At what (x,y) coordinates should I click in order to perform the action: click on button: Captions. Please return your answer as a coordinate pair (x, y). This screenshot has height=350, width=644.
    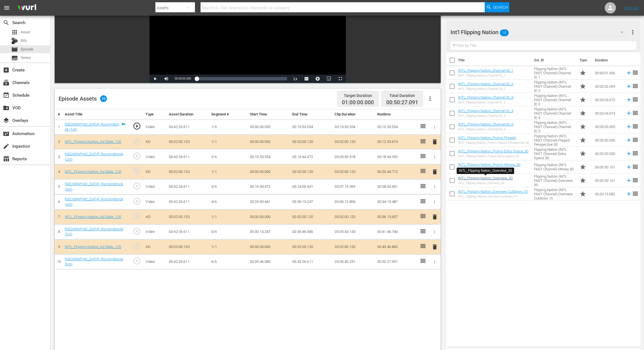
    Looking at the image, I should click on (306, 78).